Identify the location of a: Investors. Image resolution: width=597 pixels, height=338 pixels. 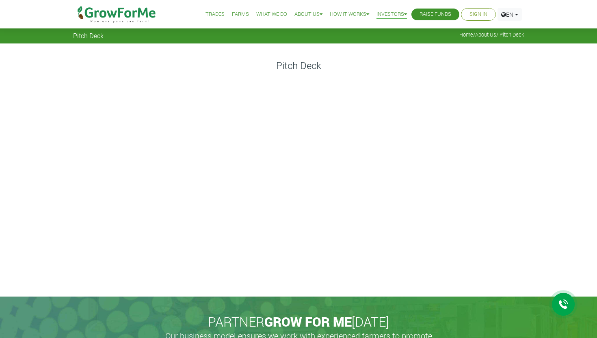
(391, 14).